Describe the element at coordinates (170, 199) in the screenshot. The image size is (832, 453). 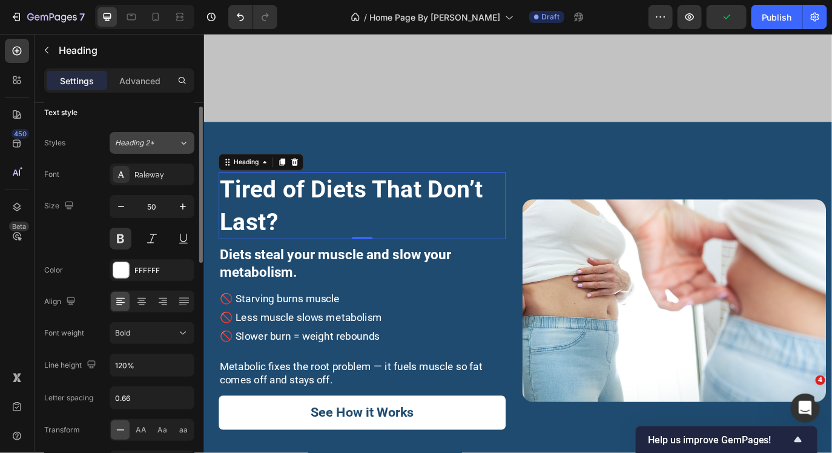
I see `span: Tired of Diets That Don’t Last?` at that location.